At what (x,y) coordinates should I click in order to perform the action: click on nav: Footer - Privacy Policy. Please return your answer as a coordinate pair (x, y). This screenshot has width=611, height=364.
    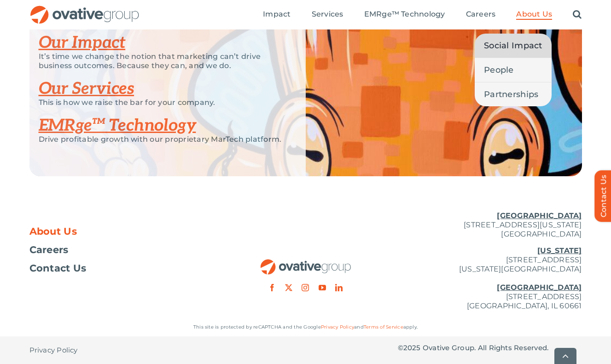
    Looking at the image, I should click on (122, 350).